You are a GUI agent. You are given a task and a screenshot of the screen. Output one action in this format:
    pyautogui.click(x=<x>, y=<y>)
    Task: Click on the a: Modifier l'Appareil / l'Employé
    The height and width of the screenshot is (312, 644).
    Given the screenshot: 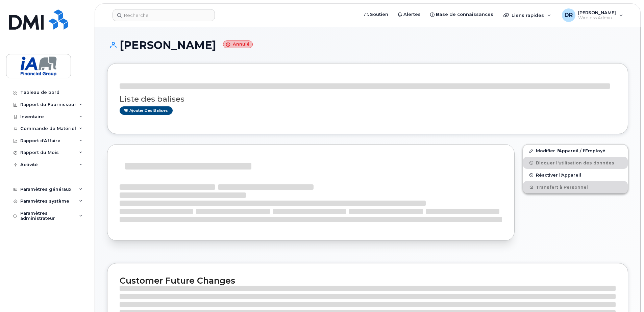 What is the action you would take?
    pyautogui.click(x=576, y=151)
    